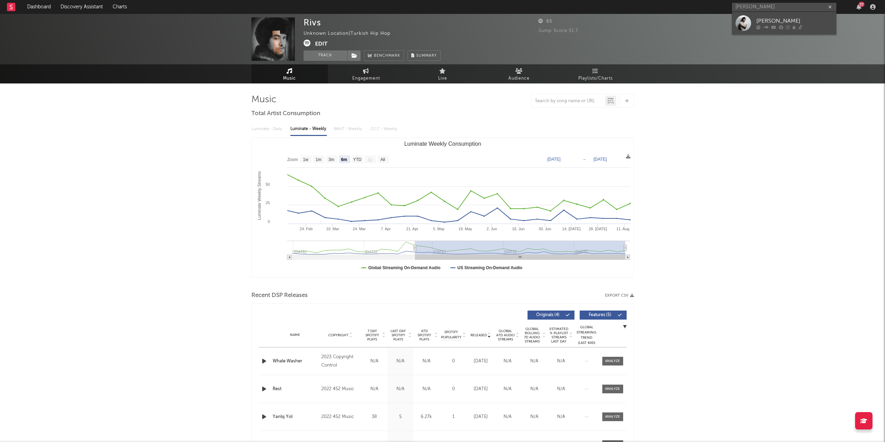 Image resolution: width=885 pixels, height=442 pixels. I want to click on text: 25, so click(267, 203).